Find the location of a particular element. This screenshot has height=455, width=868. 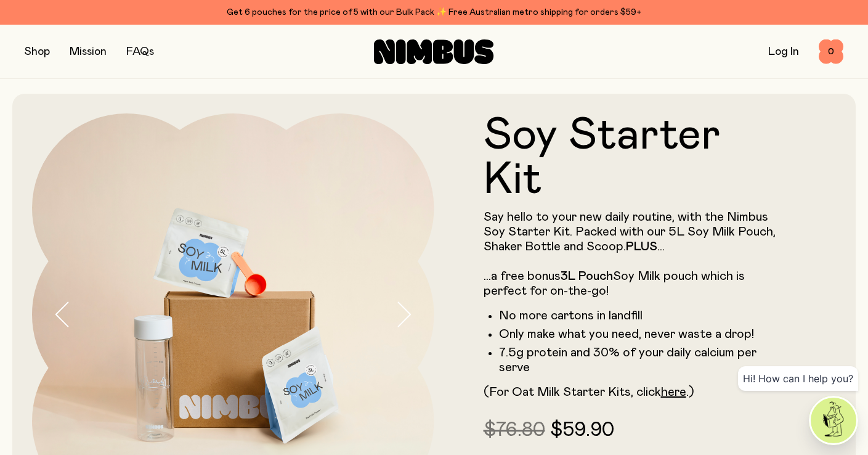

strong: 3L is located at coordinates (568, 277).